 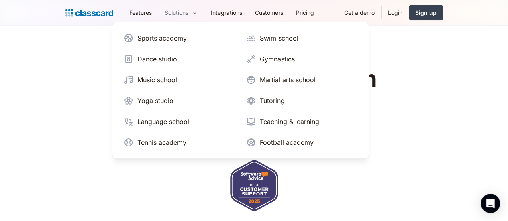 What do you see at coordinates (305, 12) in the screenshot?
I see `a: Pricing` at bounding box center [305, 12].